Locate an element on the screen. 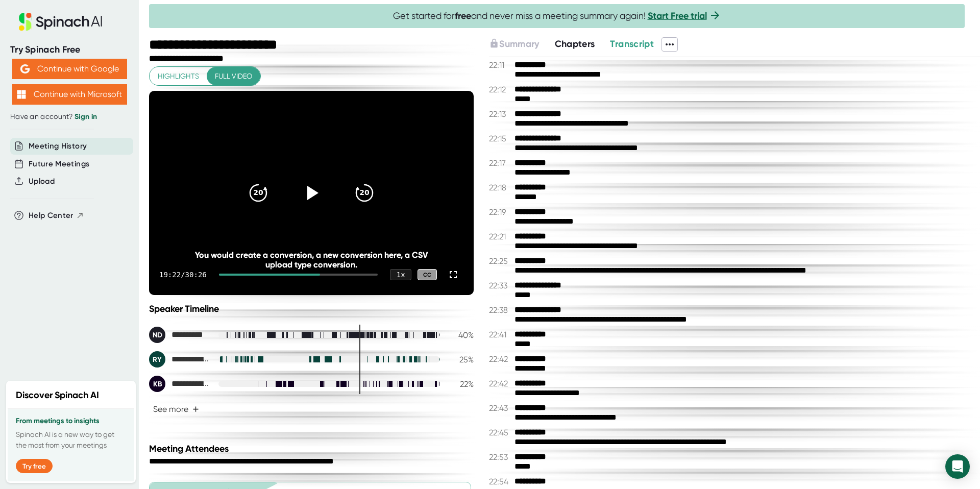 Image resolution: width=980 pixels, height=489 pixels. button: Chapters is located at coordinates (575, 44).